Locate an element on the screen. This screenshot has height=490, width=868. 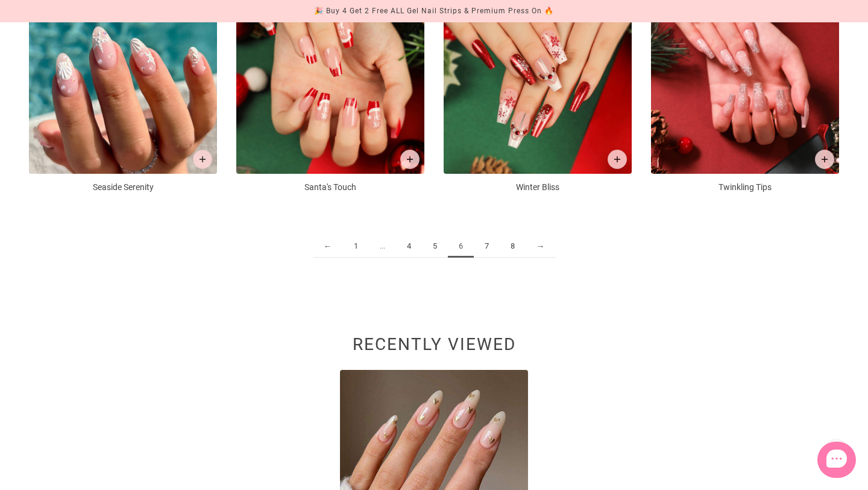
a: 8 is located at coordinates (513, 246).